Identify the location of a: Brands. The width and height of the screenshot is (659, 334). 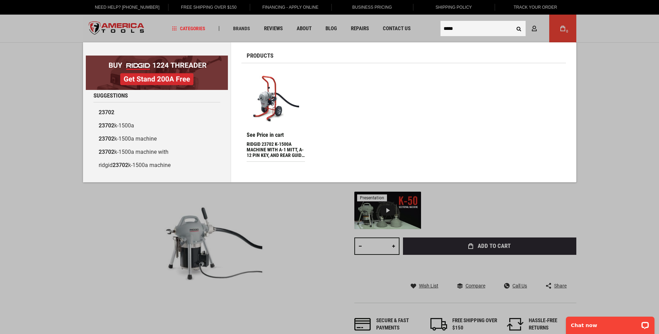
(241, 28).